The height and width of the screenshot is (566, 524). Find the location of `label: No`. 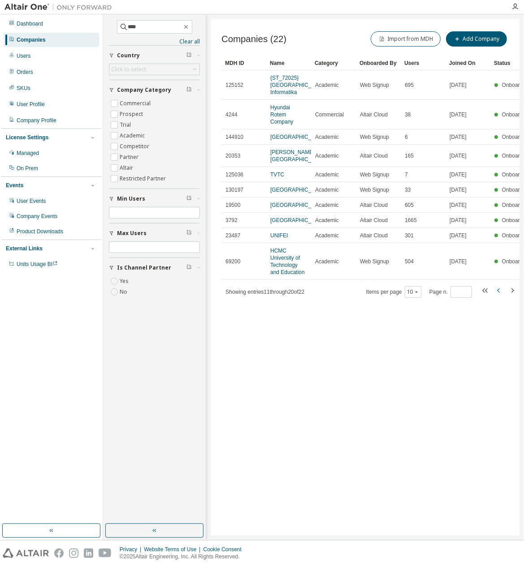

label: No is located at coordinates (124, 292).